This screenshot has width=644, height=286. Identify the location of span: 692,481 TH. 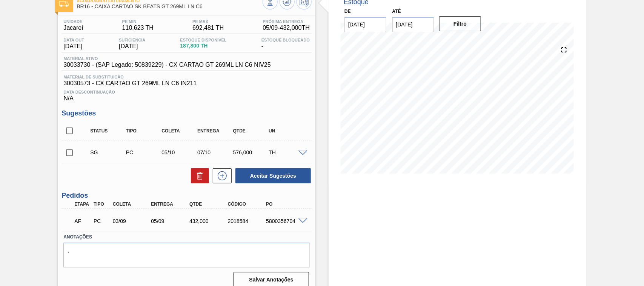
(208, 28).